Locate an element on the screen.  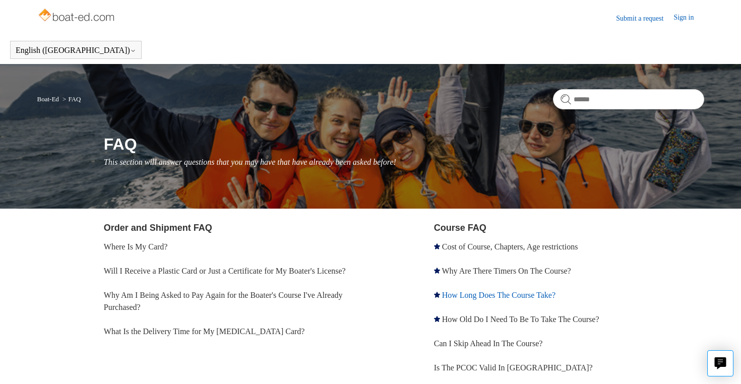
a: Cost of Course, Chapters, Age restrictions is located at coordinates (510, 246).